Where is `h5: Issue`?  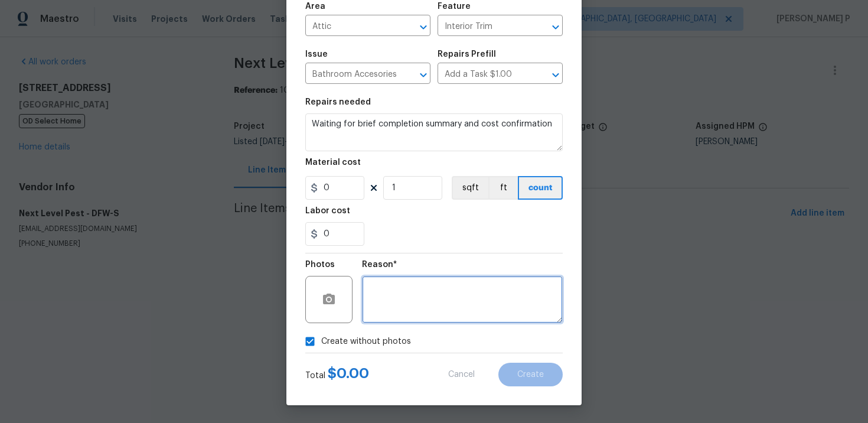
h5: Issue is located at coordinates (316, 54).